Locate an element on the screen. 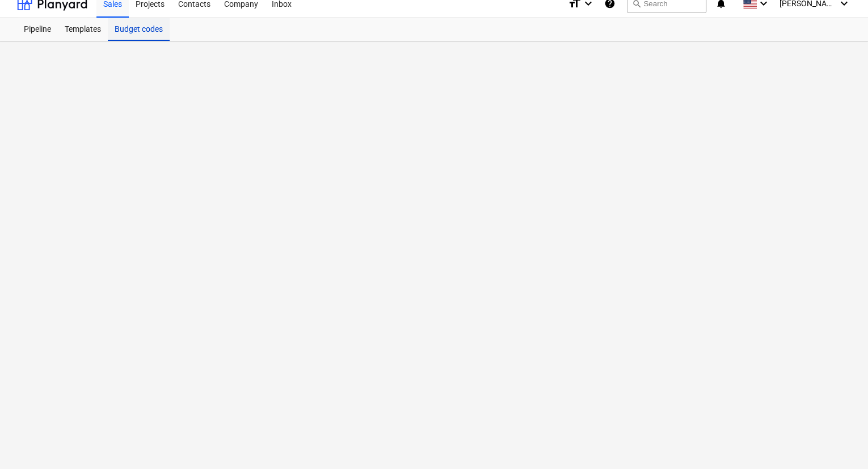 This screenshot has height=469, width=868. div: Pipeline is located at coordinates (38, 29).